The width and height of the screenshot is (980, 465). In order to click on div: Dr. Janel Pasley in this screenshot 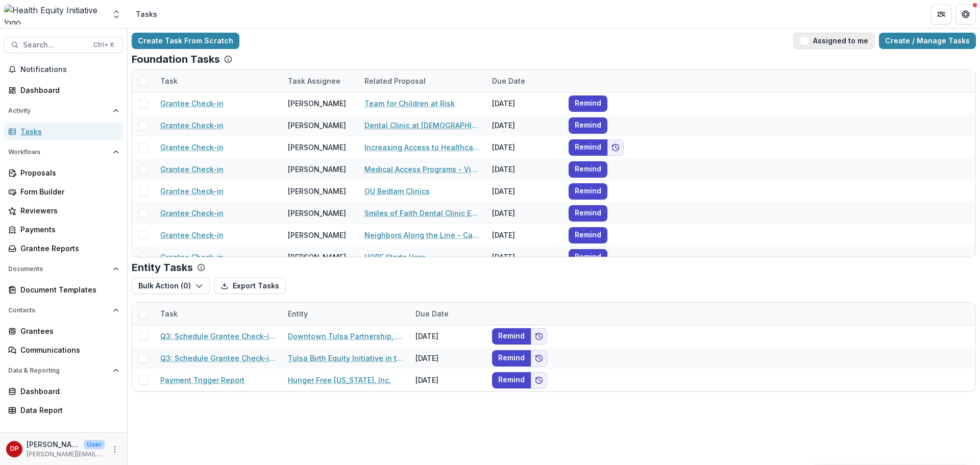, I will do `click(14, 449)`.